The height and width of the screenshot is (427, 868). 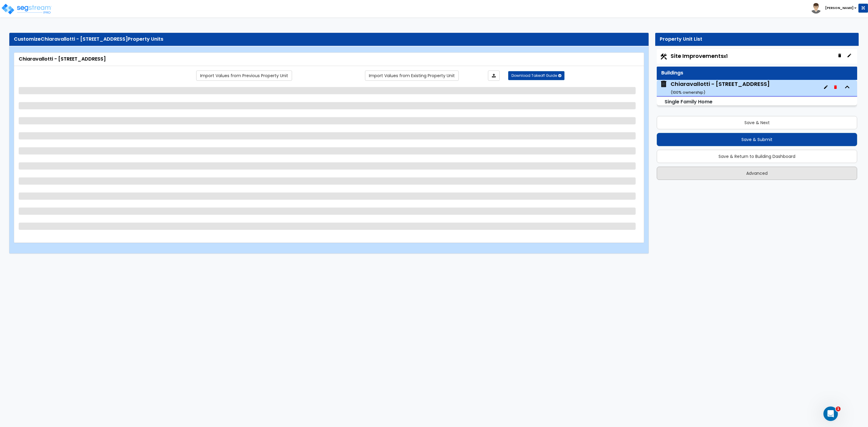 I want to click on img: avatar.png, so click(x=816, y=8).